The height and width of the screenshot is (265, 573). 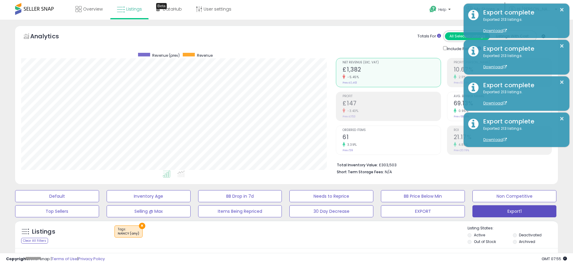 What do you see at coordinates (172, 9) in the screenshot?
I see `span: DataHub` at bounding box center [172, 9].